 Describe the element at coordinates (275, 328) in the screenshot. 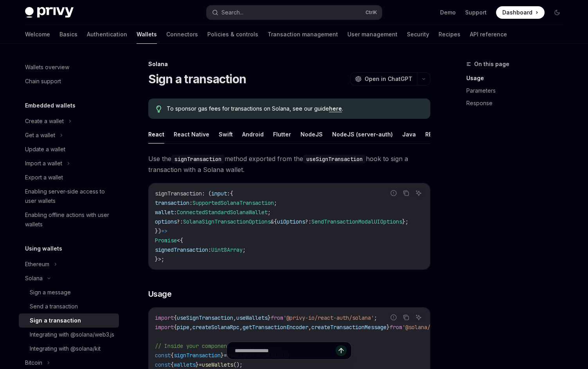

I see `span: getTransactionEncoder` at that location.